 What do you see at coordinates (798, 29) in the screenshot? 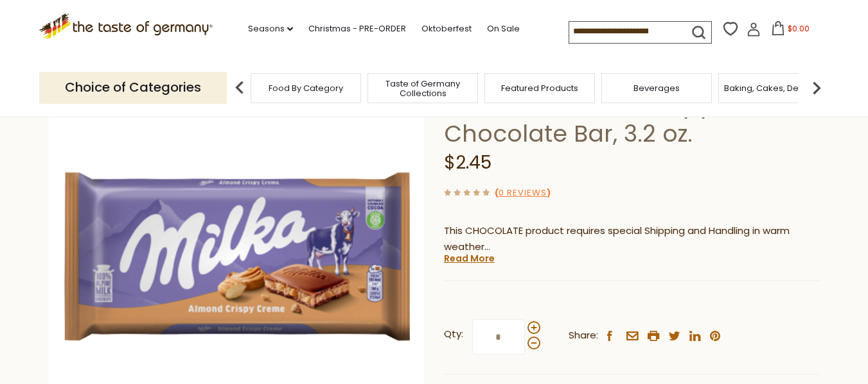
I see `span: $0.00` at bounding box center [798, 29].